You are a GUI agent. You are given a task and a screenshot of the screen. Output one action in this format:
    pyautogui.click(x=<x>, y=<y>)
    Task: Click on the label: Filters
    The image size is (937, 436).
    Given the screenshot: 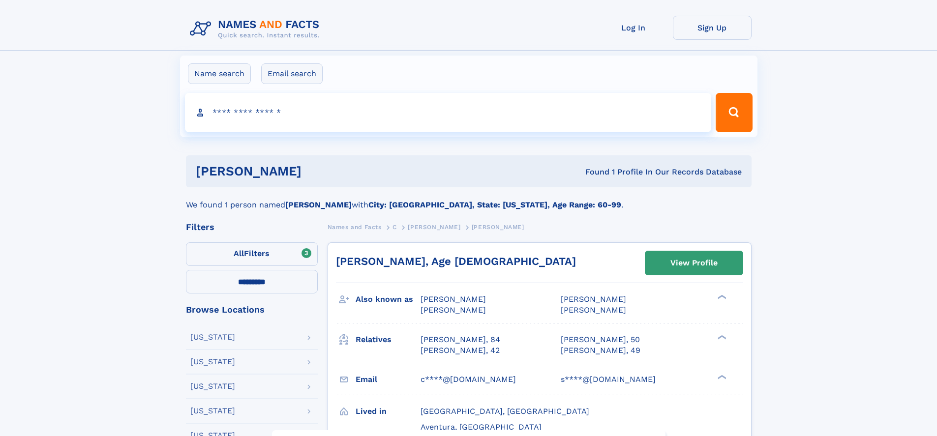 What is the action you would take?
    pyautogui.click(x=252, y=254)
    